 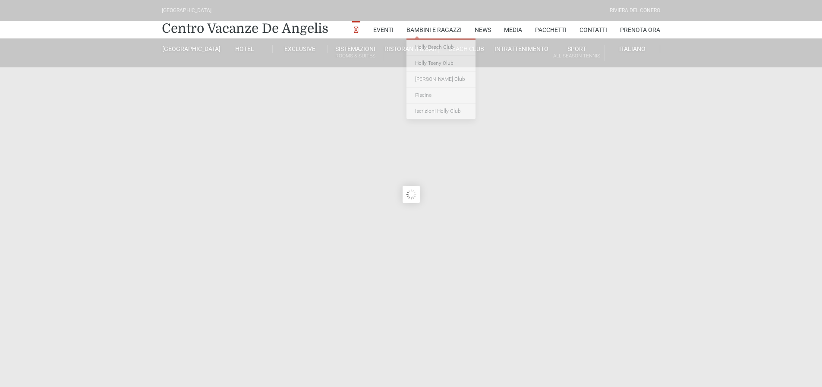 What do you see at coordinates (411, 49) in the screenshot?
I see `a: Ristoranti & Bar` at bounding box center [411, 49].